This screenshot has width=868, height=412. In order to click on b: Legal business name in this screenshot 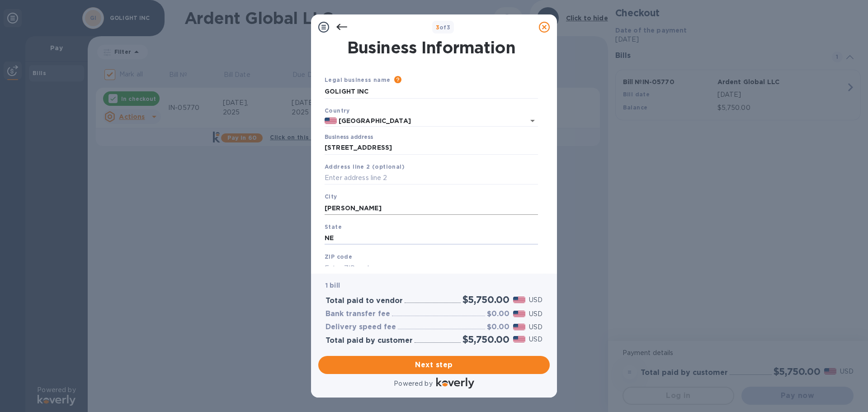, I will do `click(358, 80)`.